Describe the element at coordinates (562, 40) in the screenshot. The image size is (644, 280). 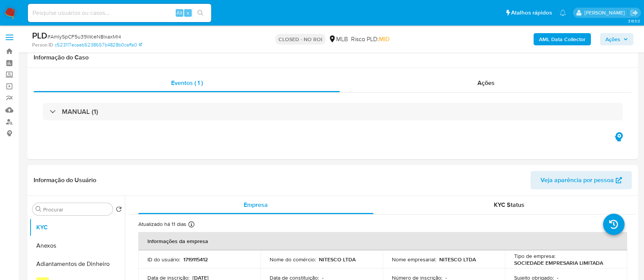
I see `button: AML Data Collector` at that location.